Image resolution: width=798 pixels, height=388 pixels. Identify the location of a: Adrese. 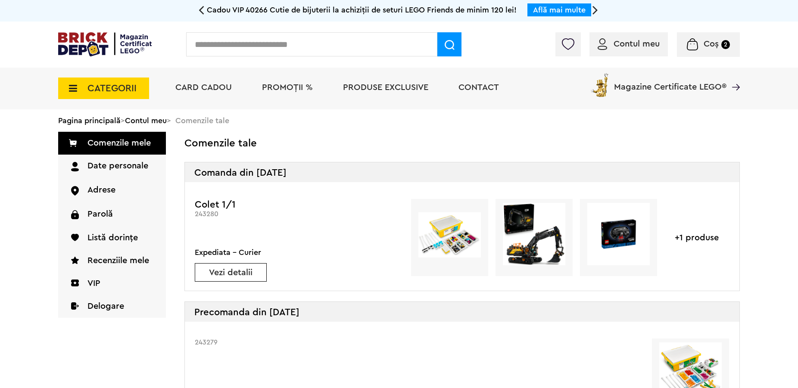
(112, 190).